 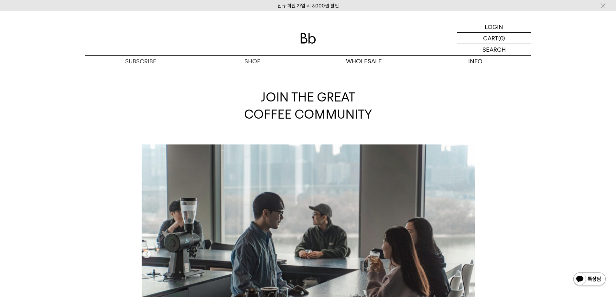 What do you see at coordinates (494, 27) in the screenshot?
I see `p: LOGIN` at bounding box center [494, 27].